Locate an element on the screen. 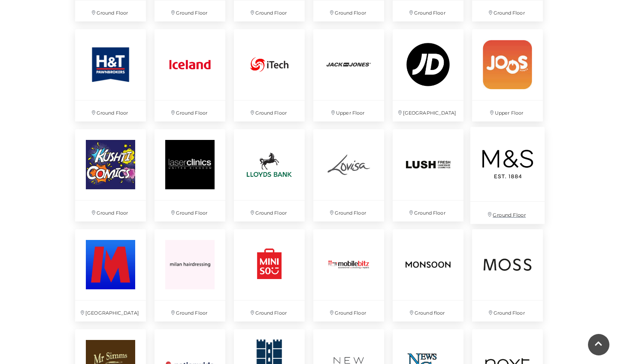 This screenshot has height=364, width=618. img: Laser Clinic is located at coordinates (190, 164).